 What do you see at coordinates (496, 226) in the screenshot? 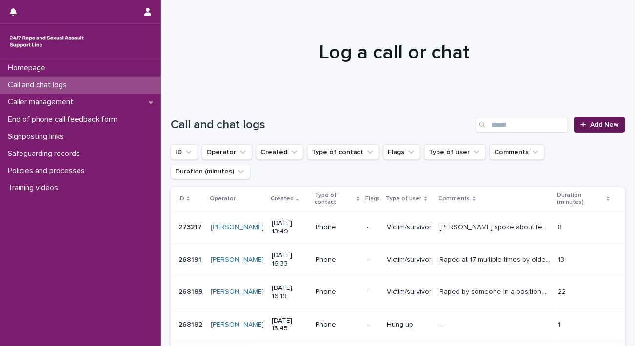
I see `p: Caller spoke about feeling alone and not understood` at bounding box center [496, 226].